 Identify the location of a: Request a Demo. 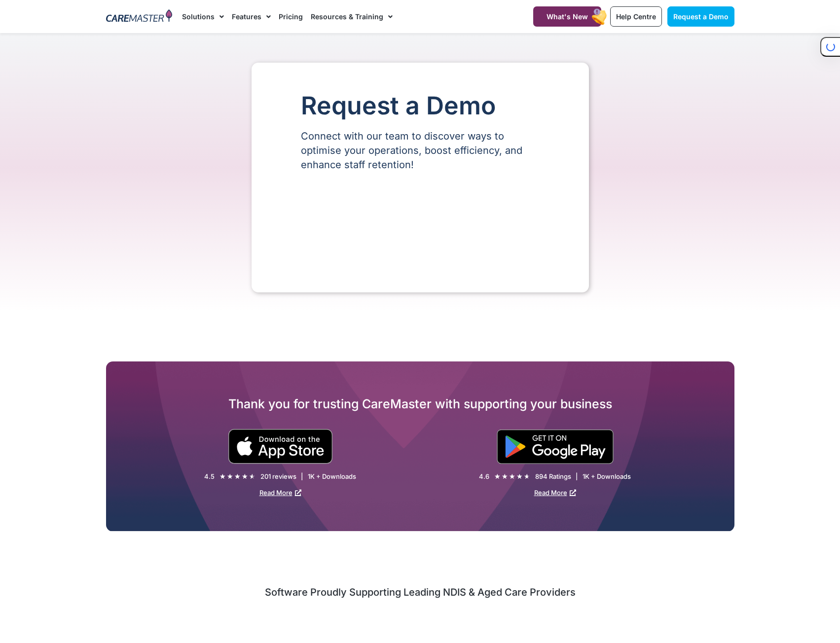
(701, 17).